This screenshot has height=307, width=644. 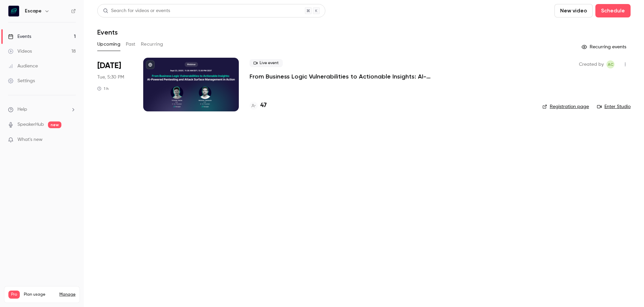 What do you see at coordinates (610, 64) in the screenshot?
I see `span: AC` at bounding box center [610, 64].